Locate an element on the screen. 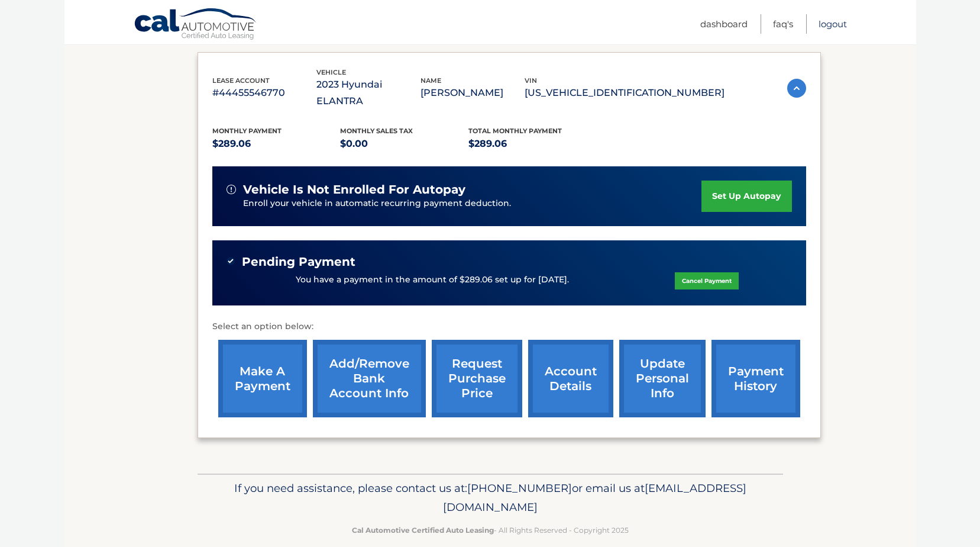 This screenshot has width=980, height=547. p: - All Rights Reserved - Copyright 2025 is located at coordinates (490, 529).